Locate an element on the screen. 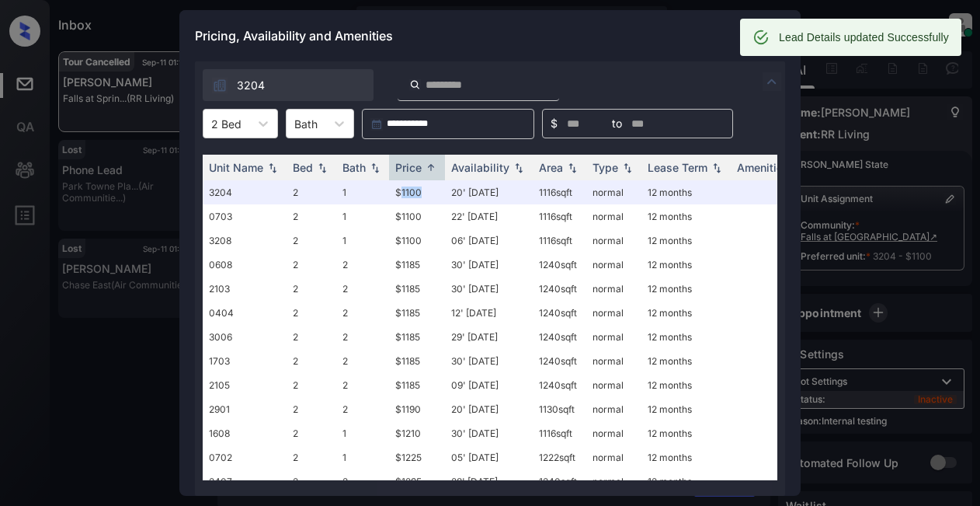  div: Unit Name is located at coordinates (236, 167).